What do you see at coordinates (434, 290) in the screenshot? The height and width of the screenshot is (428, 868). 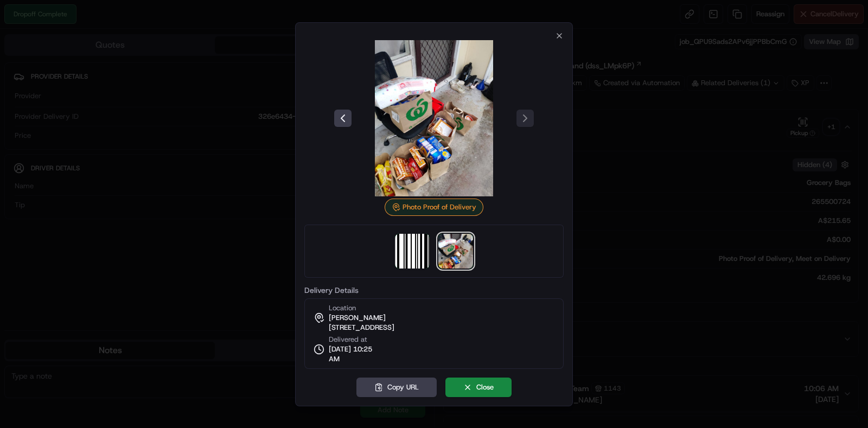 I see `label: Delivery Details` at bounding box center [434, 290].